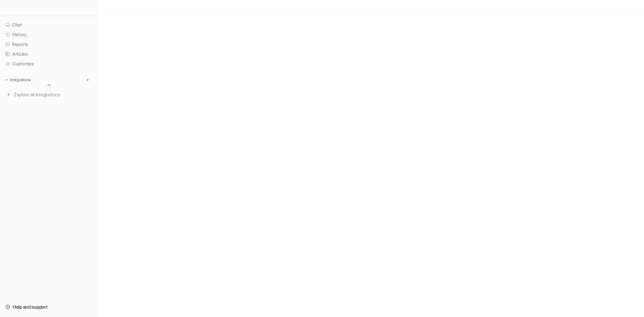 The height and width of the screenshot is (317, 644). What do you see at coordinates (48, 95) in the screenshot?
I see `a: Explore all integrations` at bounding box center [48, 95].